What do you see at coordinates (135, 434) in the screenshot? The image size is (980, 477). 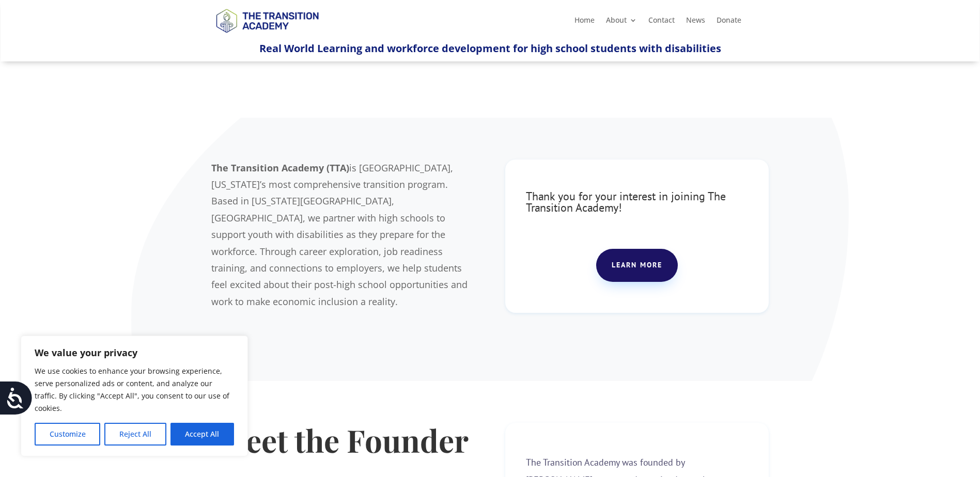 I see `button: Reject All` at bounding box center [135, 434].